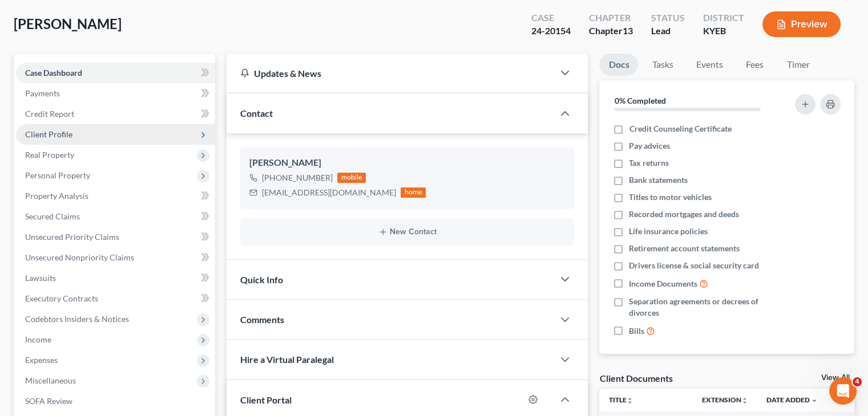 The width and height of the screenshot is (868, 416). What do you see at coordinates (266, 400) in the screenshot?
I see `span: Client Portal` at bounding box center [266, 400].